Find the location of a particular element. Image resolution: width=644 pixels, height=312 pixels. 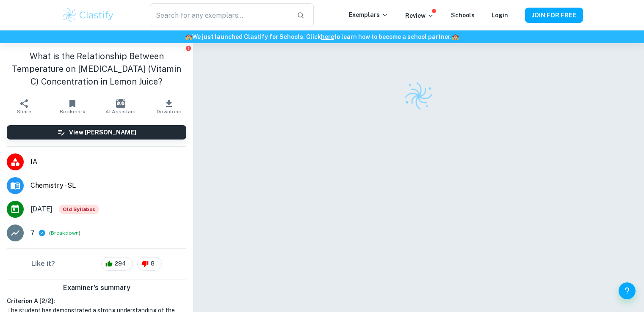

h6: Criterion A [ 2 / 2 ]: is located at coordinates (96, 301).